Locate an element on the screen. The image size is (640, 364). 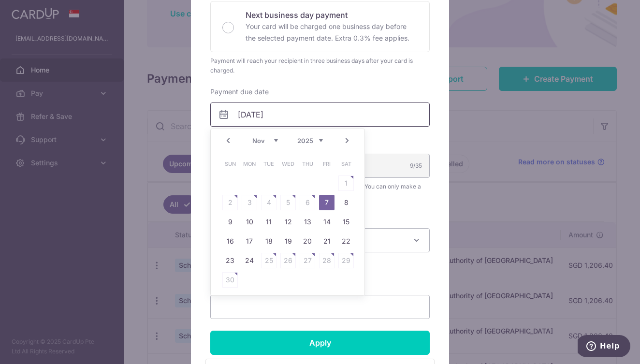
span: Thursday is located at coordinates (307, 164).